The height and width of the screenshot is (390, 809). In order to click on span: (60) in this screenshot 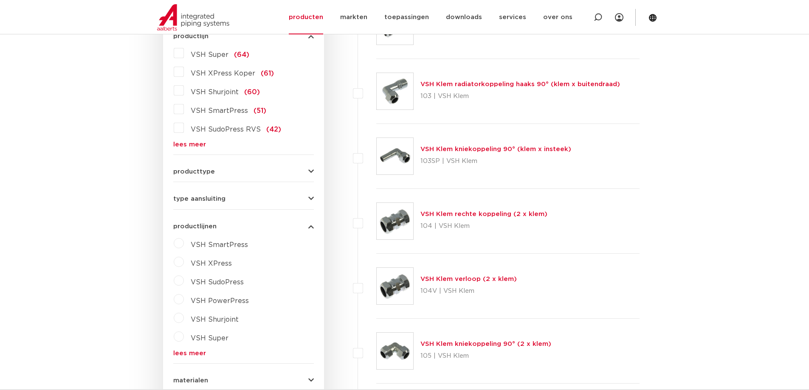, I will do `click(252, 92)`.